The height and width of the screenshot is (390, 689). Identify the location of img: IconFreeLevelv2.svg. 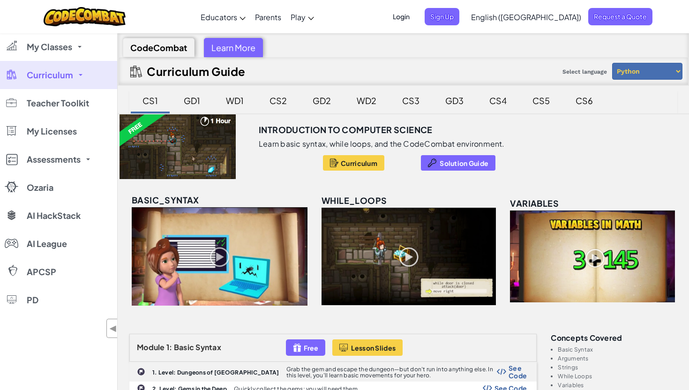
(297, 347).